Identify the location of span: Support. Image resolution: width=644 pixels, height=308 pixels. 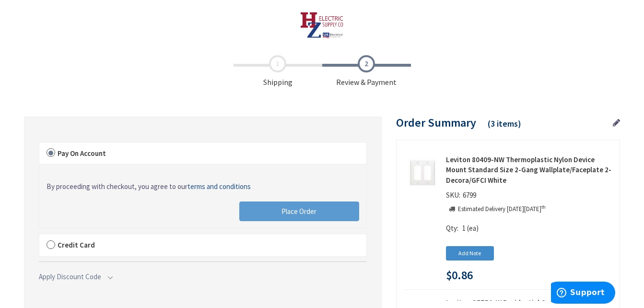
(37, 11).